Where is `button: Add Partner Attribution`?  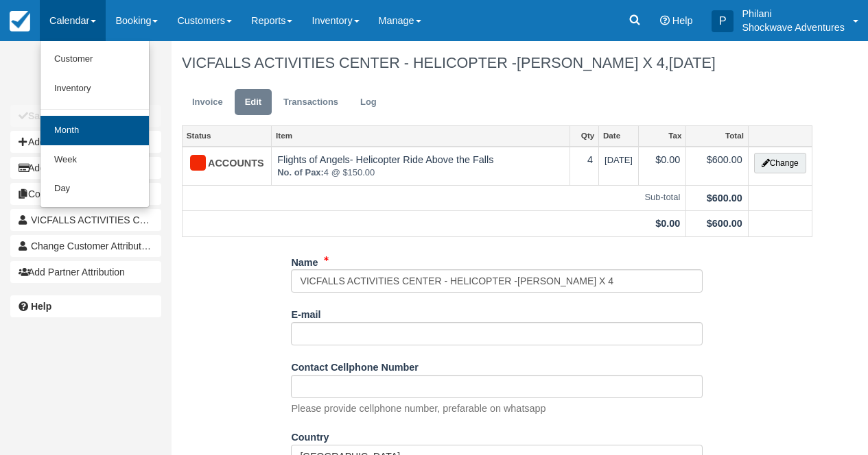 button: Add Partner Attribution is located at coordinates (86, 272).